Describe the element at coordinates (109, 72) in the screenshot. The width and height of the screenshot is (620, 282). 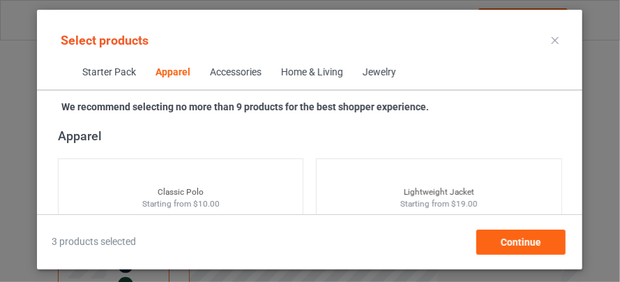
I see `span: Starter Pack` at that location.